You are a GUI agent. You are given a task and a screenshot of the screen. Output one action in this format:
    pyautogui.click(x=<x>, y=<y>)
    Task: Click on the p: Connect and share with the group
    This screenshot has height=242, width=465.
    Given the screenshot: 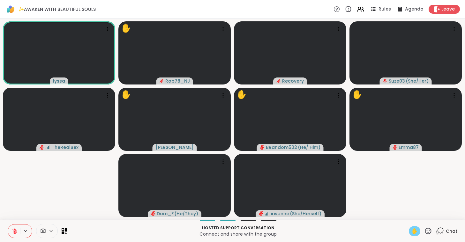 What is the action you would take?
    pyautogui.click(x=238, y=234)
    